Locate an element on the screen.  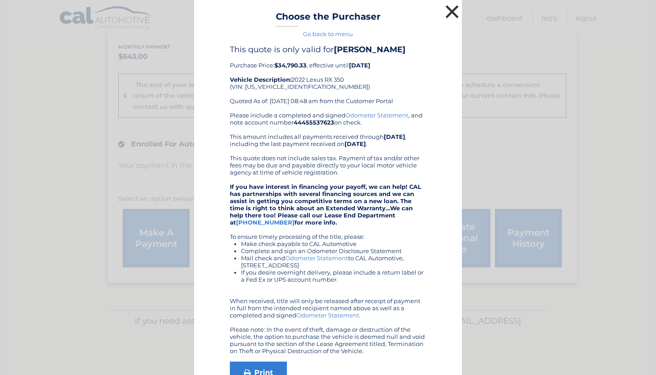
strong: Vehicle Description: is located at coordinates (261, 79).